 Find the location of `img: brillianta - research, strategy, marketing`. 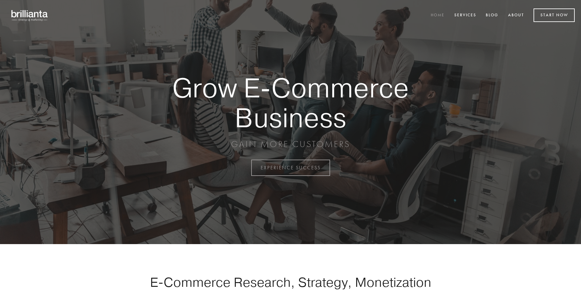

img: brillianta - research, strategy, marketing is located at coordinates (30, 15).